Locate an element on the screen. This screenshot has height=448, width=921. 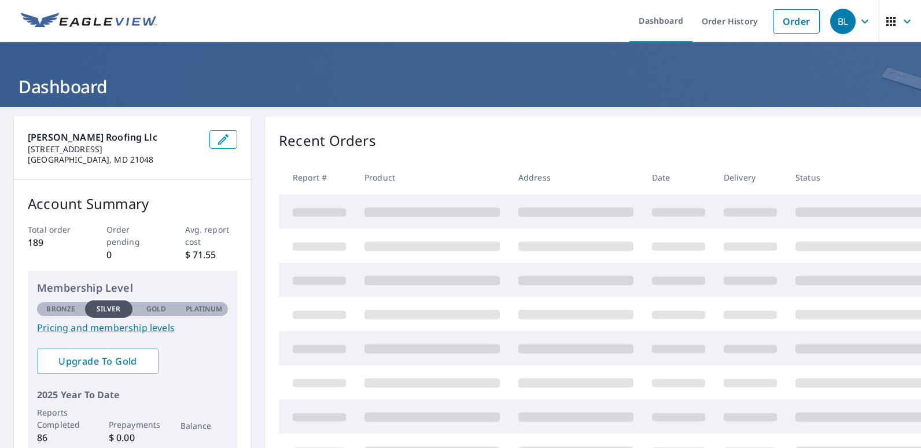
p: Reports Completed is located at coordinates (61, 418).